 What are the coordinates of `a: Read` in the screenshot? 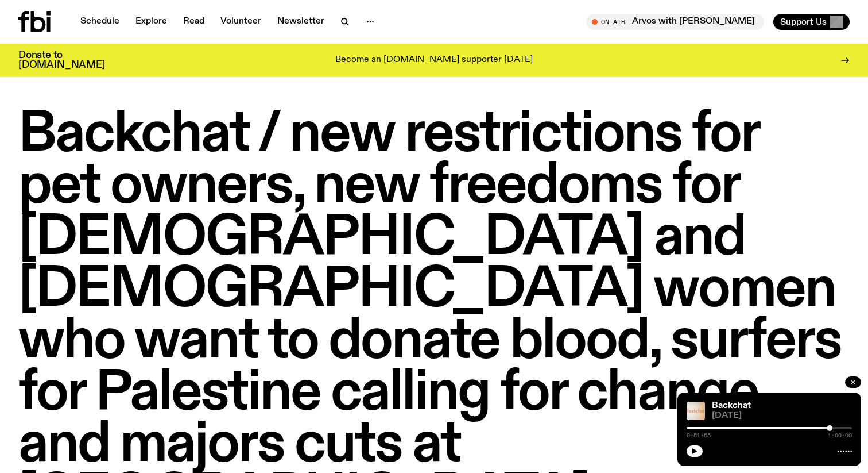 It's located at (193, 22).